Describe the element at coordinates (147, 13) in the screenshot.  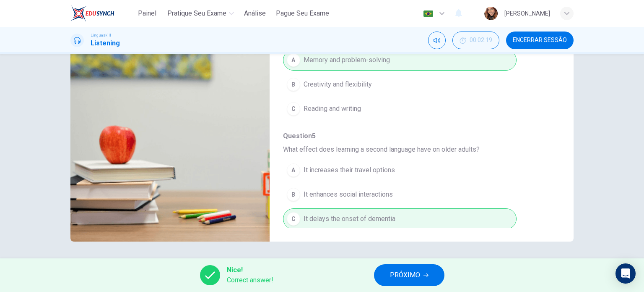
I see `a: Painel` at that location.